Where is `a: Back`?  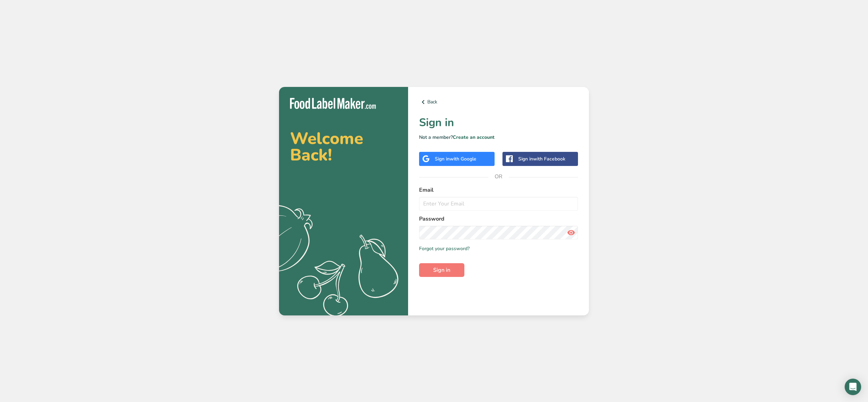 a: Back is located at coordinates (498, 102).